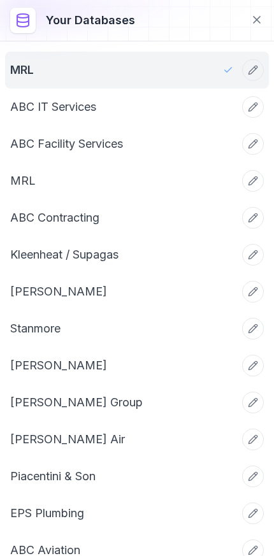 The width and height of the screenshot is (274, 556). I want to click on a: Kleenheat / Supagas, so click(122, 255).